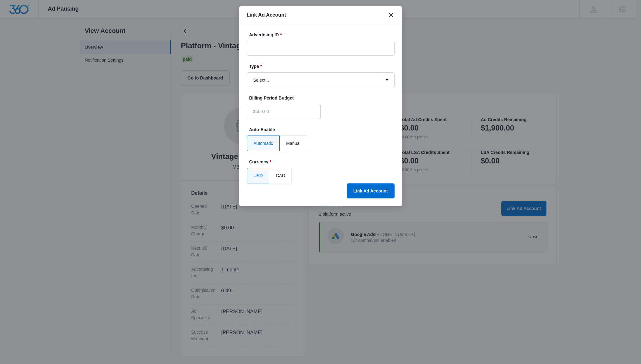 The image size is (641, 364). I want to click on label: Currency, so click(323, 162).